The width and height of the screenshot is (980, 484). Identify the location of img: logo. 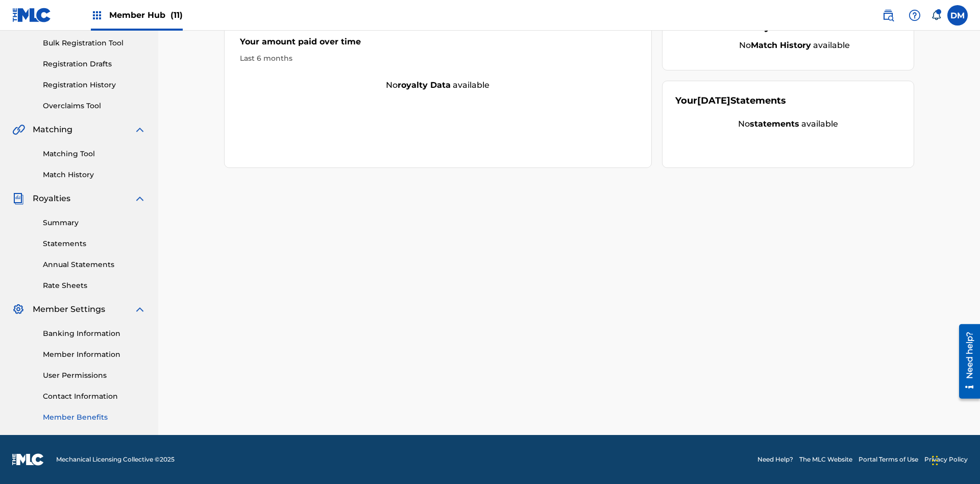
(28, 459).